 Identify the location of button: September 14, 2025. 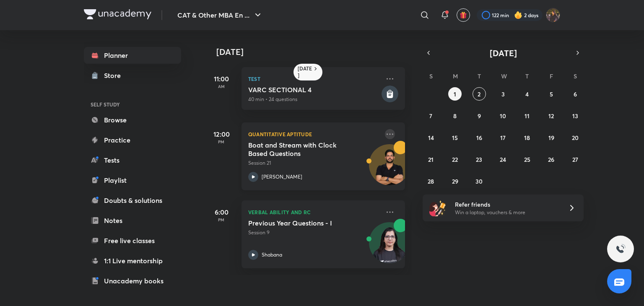
(431, 137).